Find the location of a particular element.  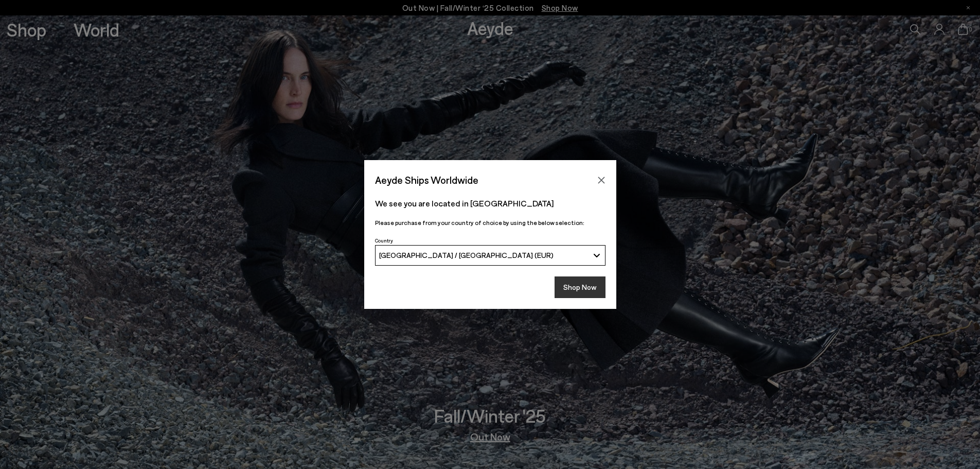

span: Aeyde Ships Worldwide is located at coordinates (426, 179).